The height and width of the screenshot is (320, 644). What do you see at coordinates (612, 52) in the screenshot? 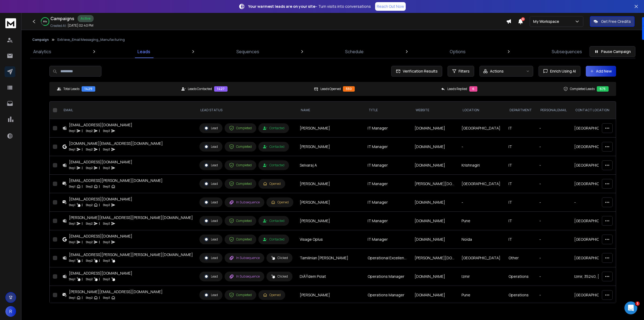
I see `button: Pause Campaign` at bounding box center [612, 52].